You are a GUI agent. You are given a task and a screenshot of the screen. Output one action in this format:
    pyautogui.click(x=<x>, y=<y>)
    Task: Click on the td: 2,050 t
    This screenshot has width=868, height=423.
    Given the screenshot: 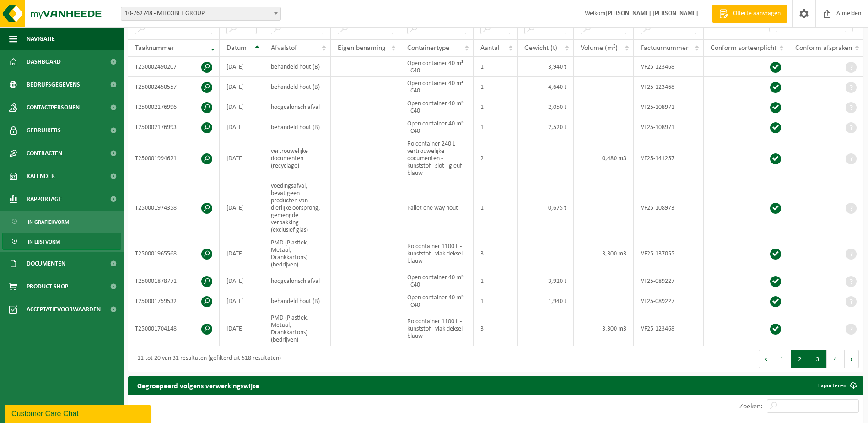 What is the action you would take?
    pyautogui.click(x=546, y=107)
    